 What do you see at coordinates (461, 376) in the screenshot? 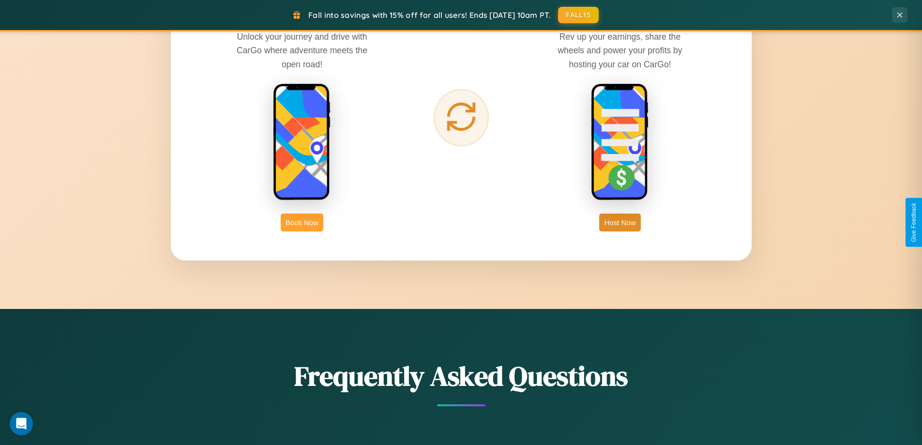
I see `h2: Frequently Asked Questions` at bounding box center [461, 376].